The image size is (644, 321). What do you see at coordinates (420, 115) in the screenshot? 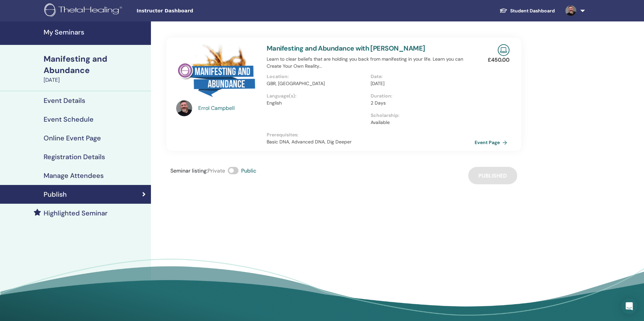
I see `p: Scholarship :` at bounding box center [420, 115].